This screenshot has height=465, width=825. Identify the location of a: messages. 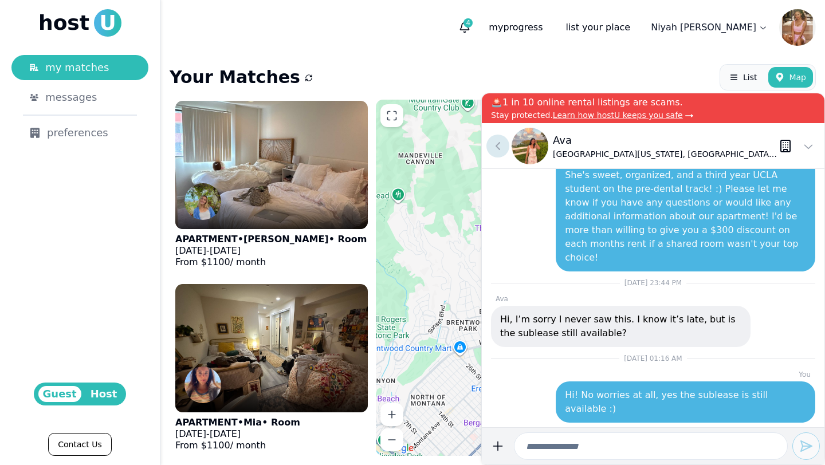
(80, 97).